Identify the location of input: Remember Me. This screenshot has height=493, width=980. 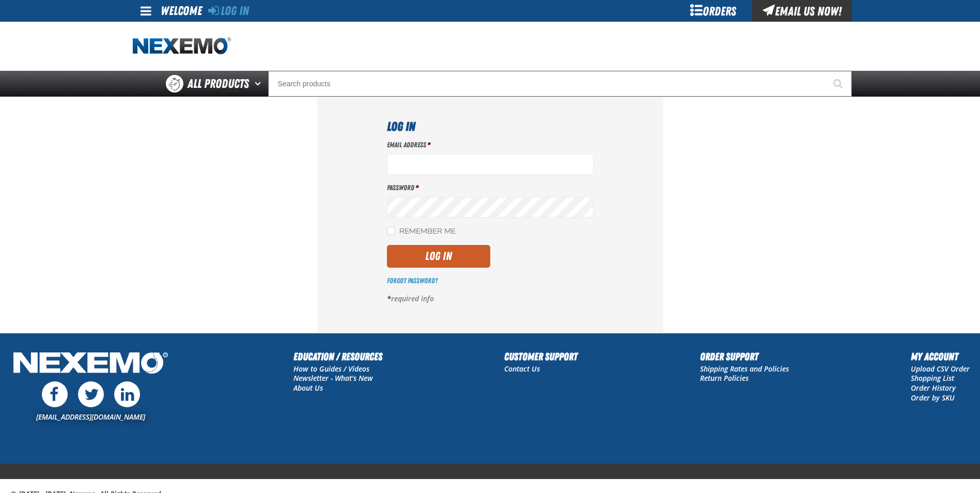
(391, 231).